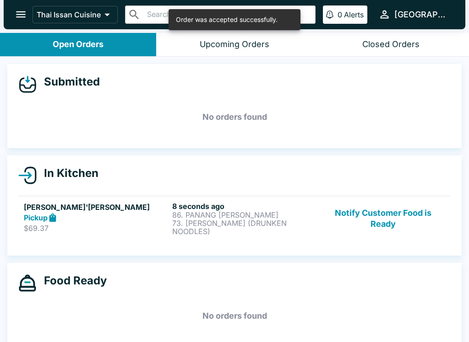 The height and width of the screenshot is (342, 469). What do you see at coordinates (21, 14) in the screenshot?
I see `button: open drawer` at bounding box center [21, 14].